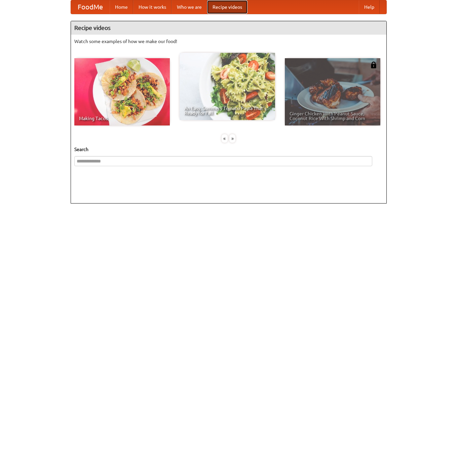  What do you see at coordinates (227, 111) in the screenshot?
I see `span: An Easy, Summery Tomato Pasta That's Ready for Fall` at bounding box center [227, 111].